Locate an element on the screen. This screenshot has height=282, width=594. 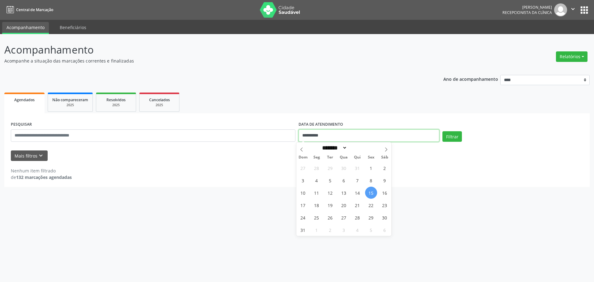
span: Sáb is located at coordinates (384, 157).